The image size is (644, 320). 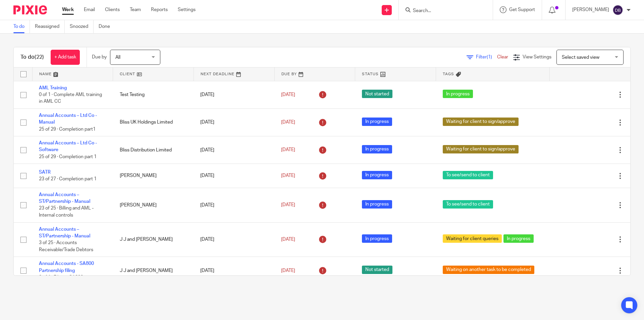 What do you see at coordinates (472, 238) in the screenshot?
I see `span: Waiting for client queries` at bounding box center [472, 238].